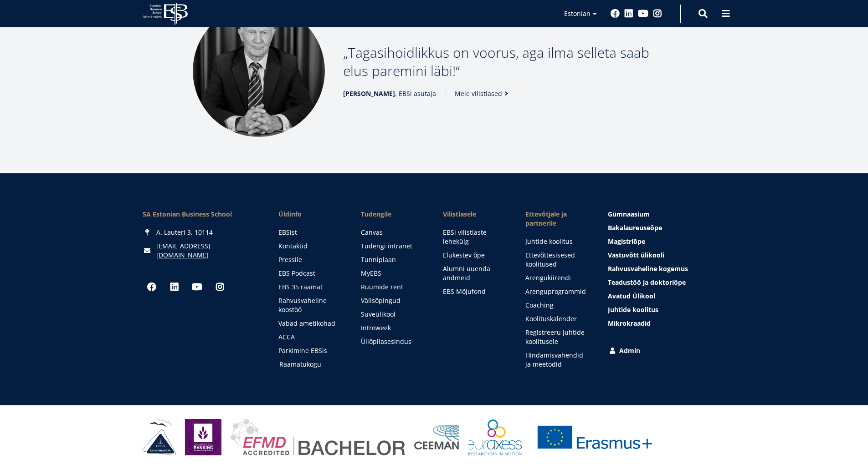 Image resolution: width=868 pixels, height=469 pixels. What do you see at coordinates (317, 437) in the screenshot?
I see `a: EFMD` at bounding box center [317, 437].